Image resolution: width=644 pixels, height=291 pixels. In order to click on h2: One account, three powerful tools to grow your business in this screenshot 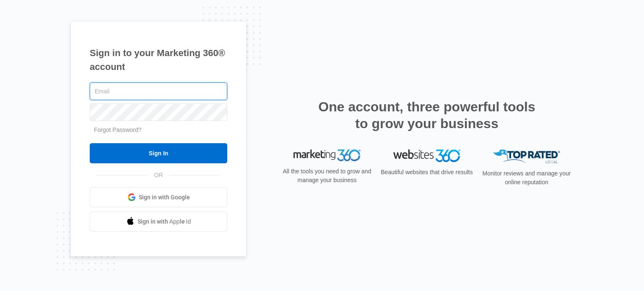, I will do `click(427, 115)`.